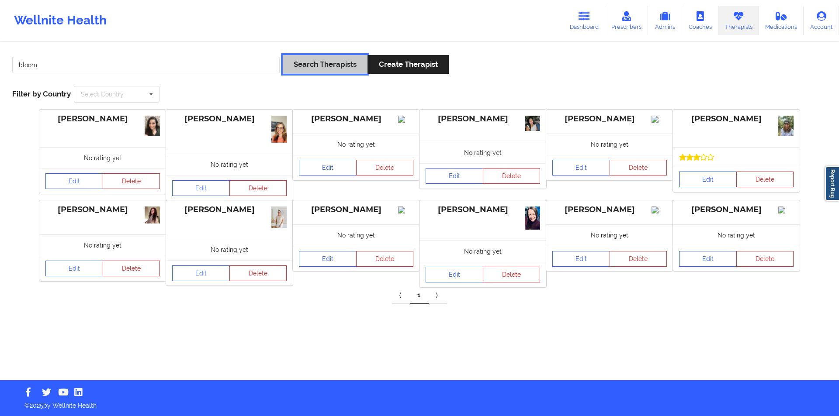  Describe the element at coordinates (786, 126) in the screenshot. I see `img: f42c3994-79df-487b-9550-d385c66d478c_88f5b816-5383-4236-b410-92ad9d2074e2IMG_6148.jpeg` at that location.